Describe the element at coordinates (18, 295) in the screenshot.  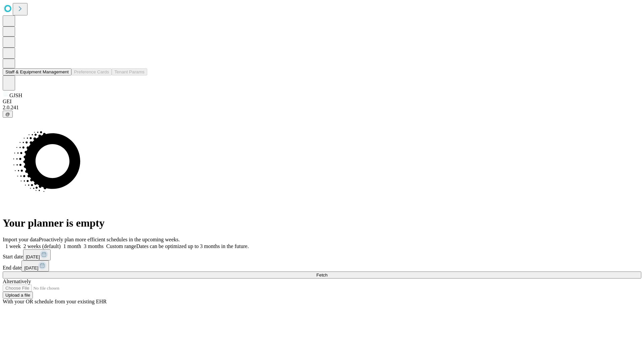
I see `button: Upload a file` at that location.